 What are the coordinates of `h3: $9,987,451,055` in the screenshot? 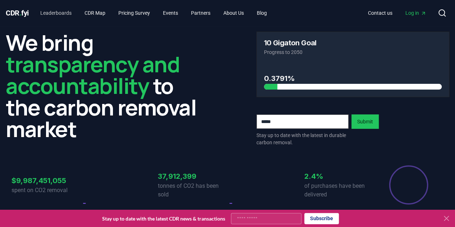 It's located at (46, 181).